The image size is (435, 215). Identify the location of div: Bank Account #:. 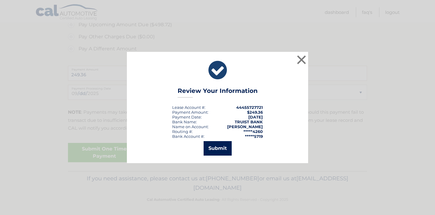
(188, 137).